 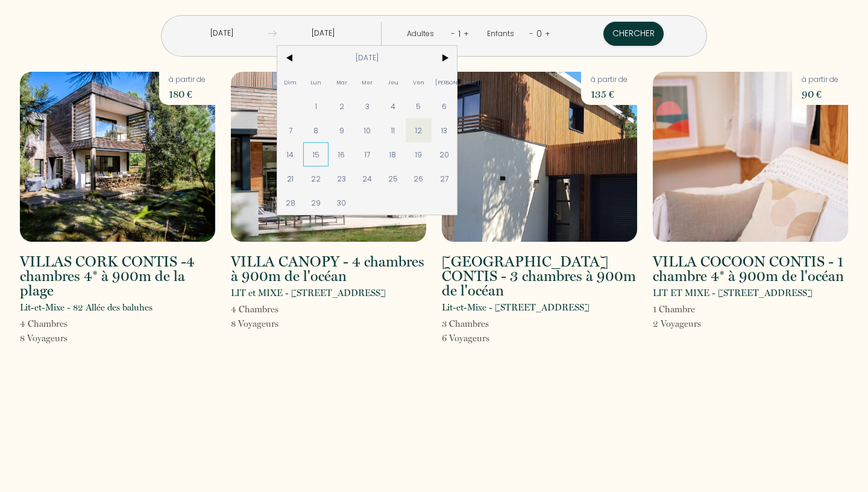 I want to click on span: 4, so click(x=393, y=106).